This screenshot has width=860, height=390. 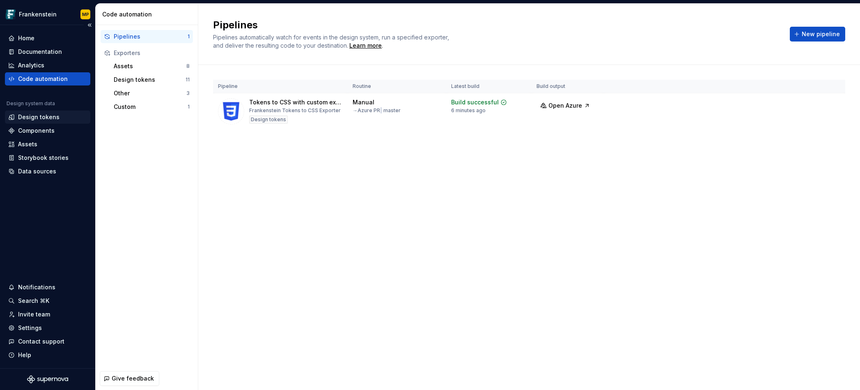 What do you see at coordinates (48, 379) in the screenshot?
I see `a: Supernova Logo` at bounding box center [48, 379].